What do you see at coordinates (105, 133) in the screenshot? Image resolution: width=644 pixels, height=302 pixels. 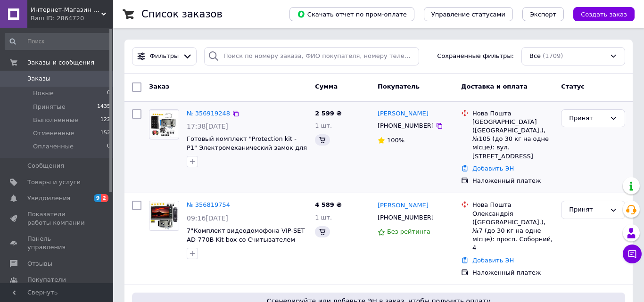 I see `span: 152` at bounding box center [105, 133].